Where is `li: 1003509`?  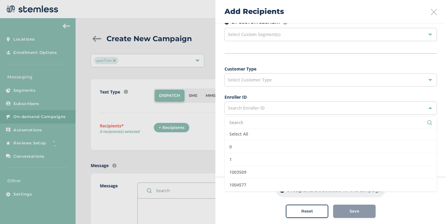 li: 1003509 is located at coordinates (331, 173).